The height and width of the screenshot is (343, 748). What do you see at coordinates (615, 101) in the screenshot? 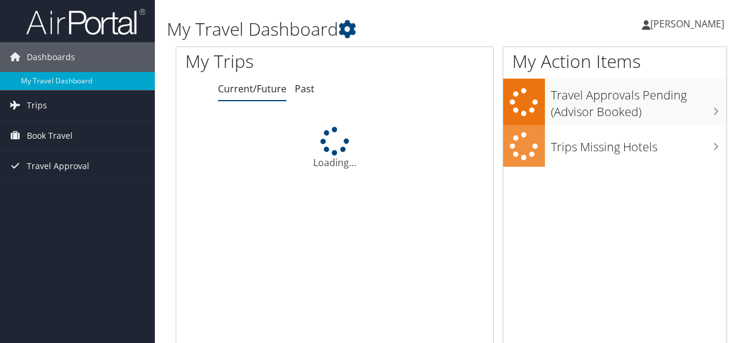
I see `a: Travel Approvals Pending (Advisor Booked)` at bounding box center [615, 101].